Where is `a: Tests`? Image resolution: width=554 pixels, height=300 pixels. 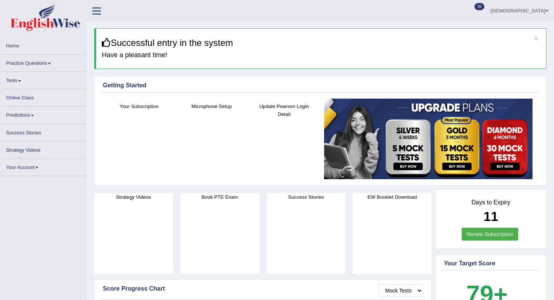 a: Tests is located at coordinates (43, 79).